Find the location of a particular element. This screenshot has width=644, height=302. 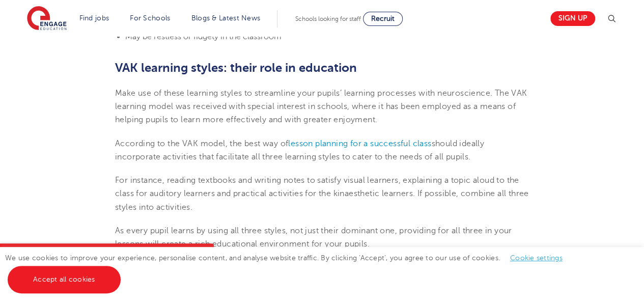

a: Find jobs is located at coordinates (94, 18).